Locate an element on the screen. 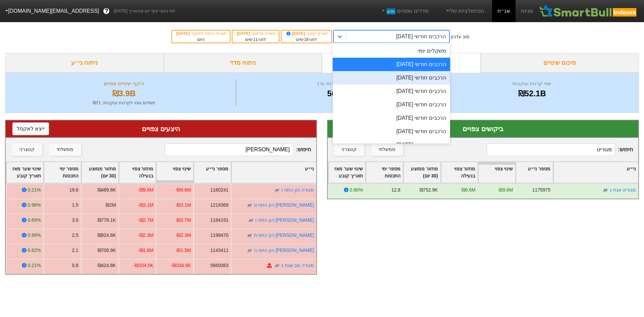  div: ₪752.9K is located at coordinates (429, 190).